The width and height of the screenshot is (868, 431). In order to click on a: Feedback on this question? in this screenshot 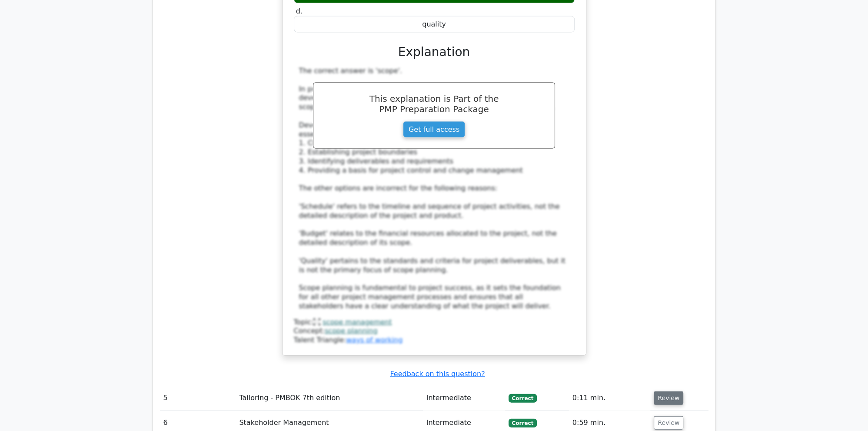, I will do `click(437, 373)`.